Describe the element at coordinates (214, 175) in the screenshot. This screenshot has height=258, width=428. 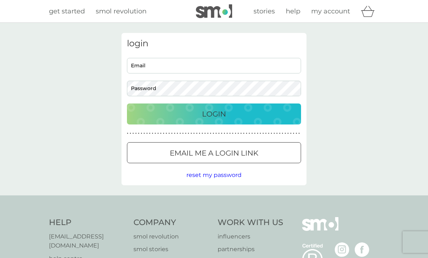
I see `button: reset my password` at that location.